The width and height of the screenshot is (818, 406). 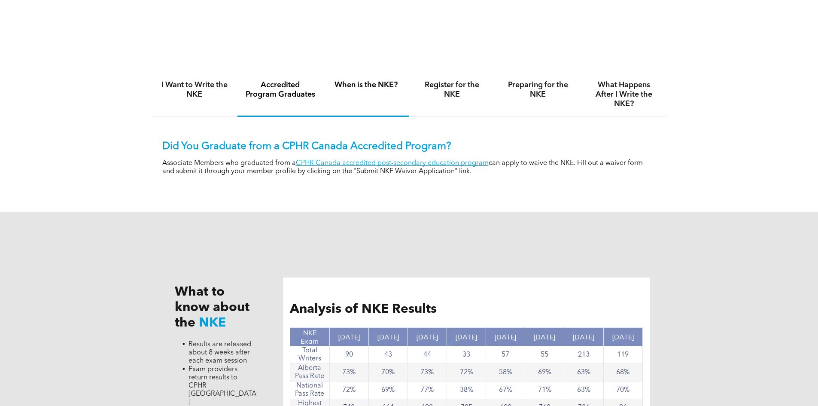 I want to click on p: Did You Graduate from a CPHR Canada Accredited Program?, so click(x=409, y=146).